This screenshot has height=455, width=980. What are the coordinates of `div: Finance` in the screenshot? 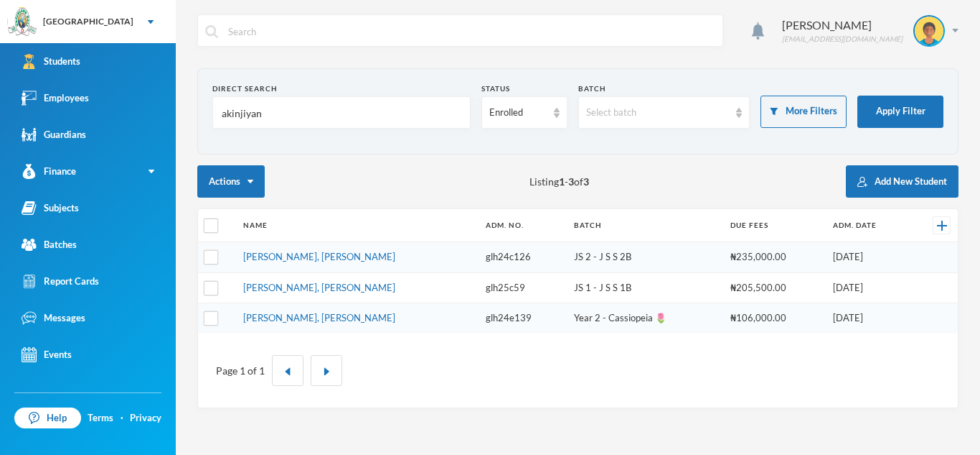 It's located at (49, 171).